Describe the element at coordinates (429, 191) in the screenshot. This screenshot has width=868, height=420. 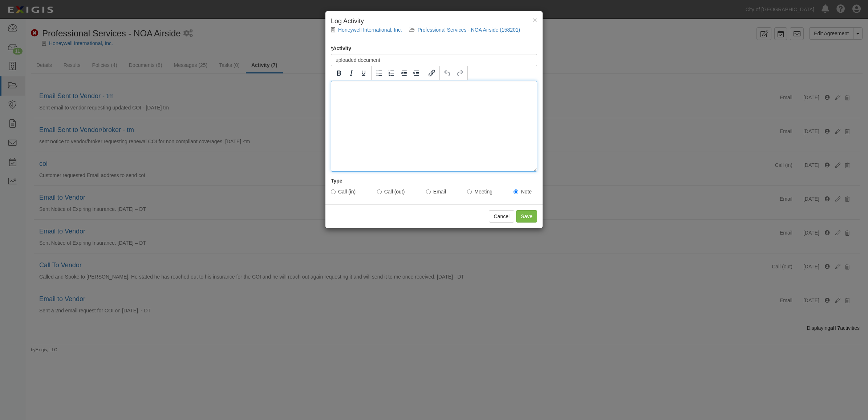
I see `input: Email` at that location.